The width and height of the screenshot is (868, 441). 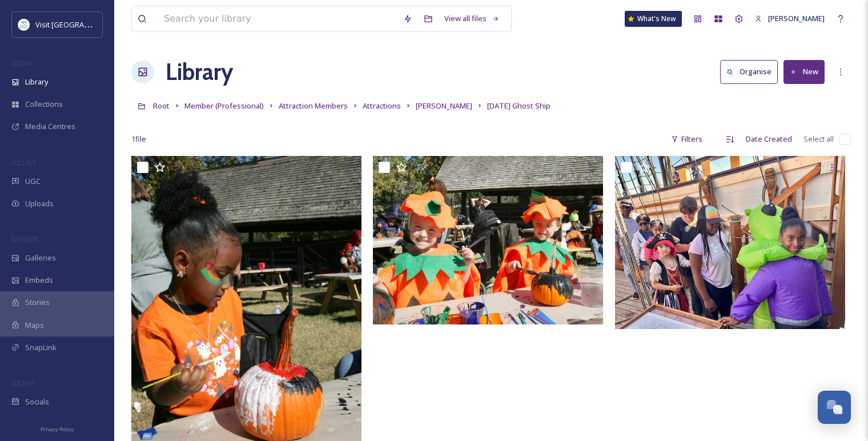 What do you see at coordinates (313, 106) in the screenshot?
I see `span: Attraction Members` at bounding box center [313, 106].